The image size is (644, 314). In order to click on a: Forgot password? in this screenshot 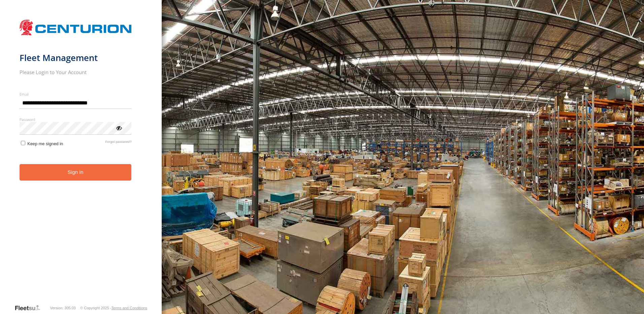, I will do `click(119, 143)`.